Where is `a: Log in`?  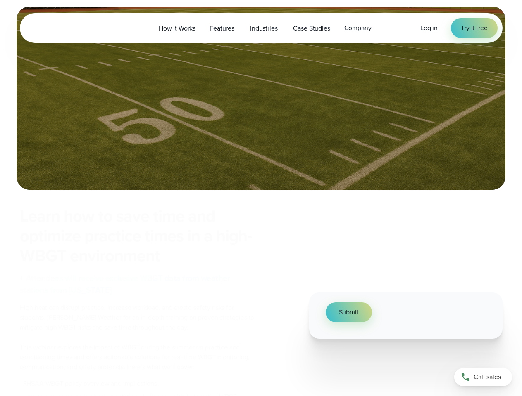 a: Log in is located at coordinates (429, 28).